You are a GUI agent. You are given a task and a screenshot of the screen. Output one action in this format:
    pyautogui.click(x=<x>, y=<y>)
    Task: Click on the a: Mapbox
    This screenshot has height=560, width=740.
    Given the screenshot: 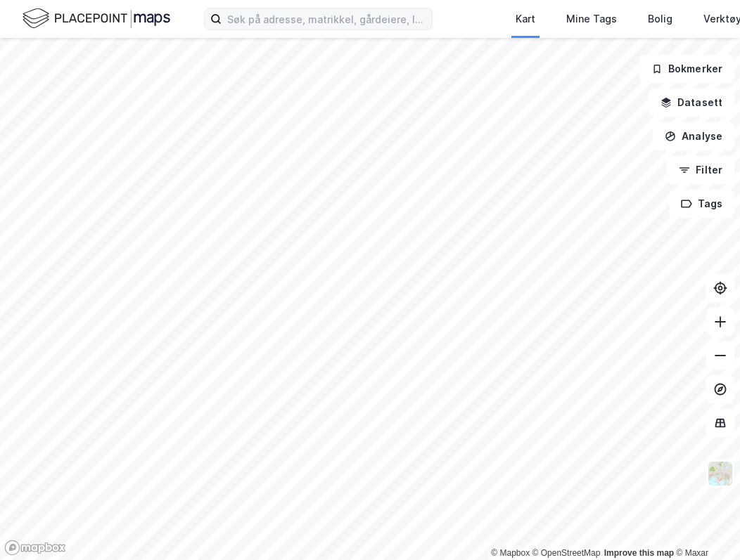 What is the action you would take?
    pyautogui.click(x=510, y=553)
    